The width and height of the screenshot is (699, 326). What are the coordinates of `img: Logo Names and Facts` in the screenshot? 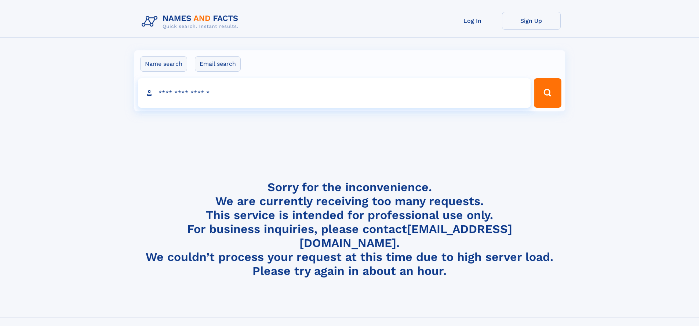 It's located at (192, 22).